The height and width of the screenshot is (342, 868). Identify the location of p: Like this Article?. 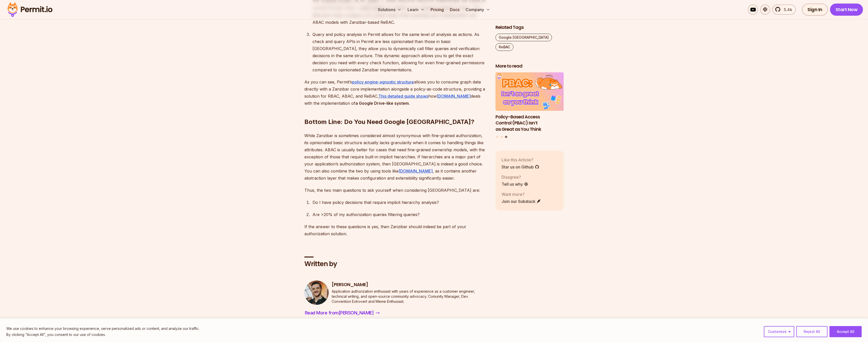
(521, 160).